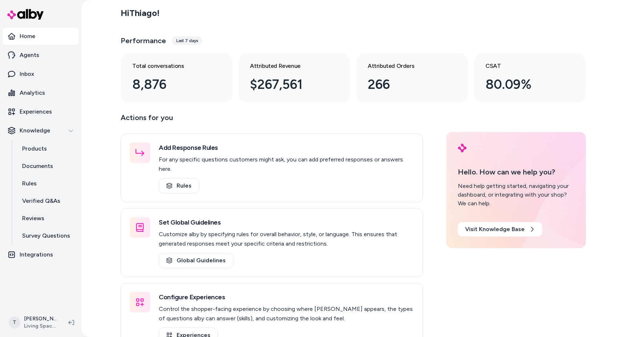 Image resolution: width=625 pixels, height=337 pixels. Describe the element at coordinates (196, 261) in the screenshot. I see `a: Global Guidelines` at that location.